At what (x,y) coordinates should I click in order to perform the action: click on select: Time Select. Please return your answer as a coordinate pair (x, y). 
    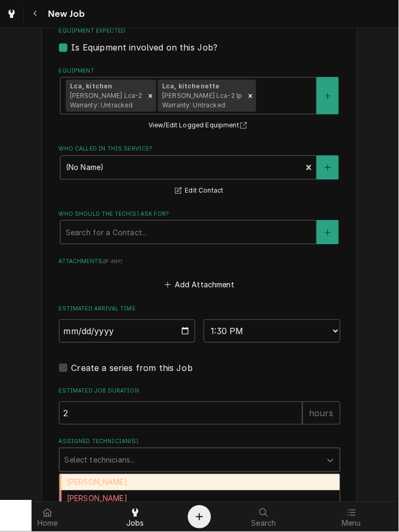
    Looking at the image, I should click on (272, 332).